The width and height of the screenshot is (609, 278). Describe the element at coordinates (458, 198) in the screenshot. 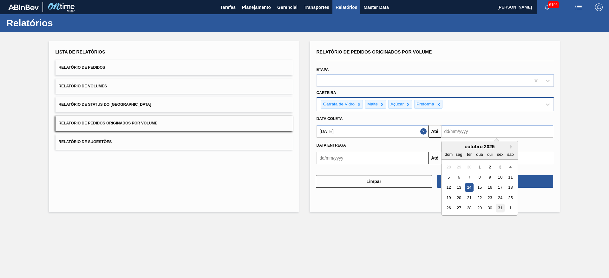

I see `div: Choose segunda-feira, 20 de outubro de 2025` at that location.